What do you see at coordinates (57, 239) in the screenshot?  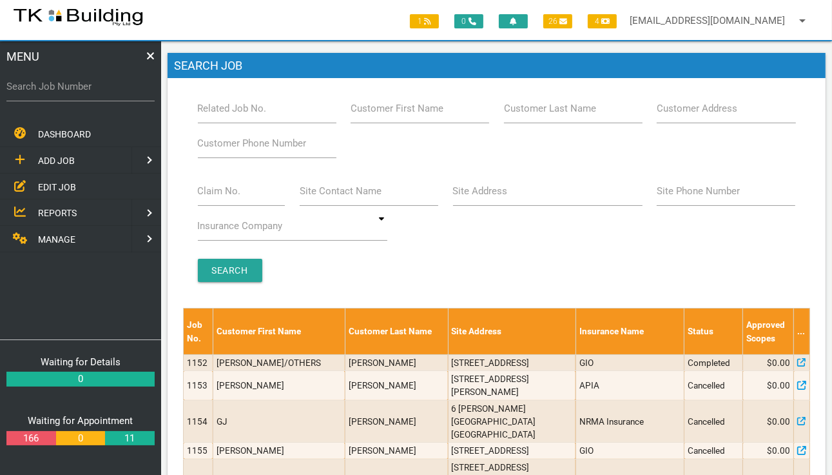 I see `span: MANAGE` at bounding box center [57, 239].